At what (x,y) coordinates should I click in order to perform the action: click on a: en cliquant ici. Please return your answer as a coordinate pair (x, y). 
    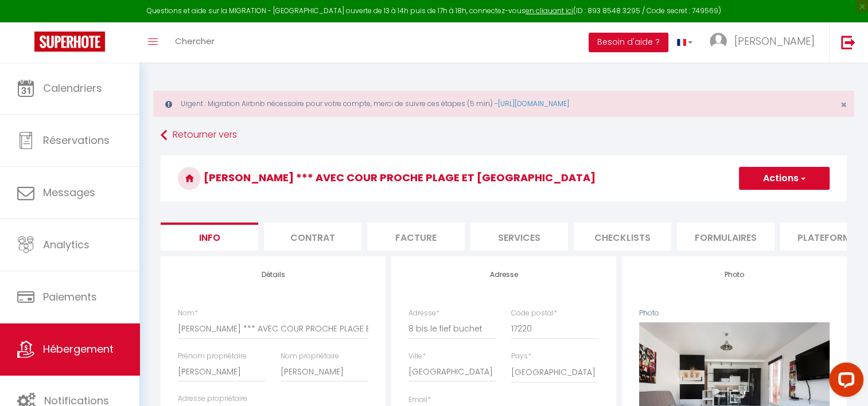
    Looking at the image, I should click on (549, 11).